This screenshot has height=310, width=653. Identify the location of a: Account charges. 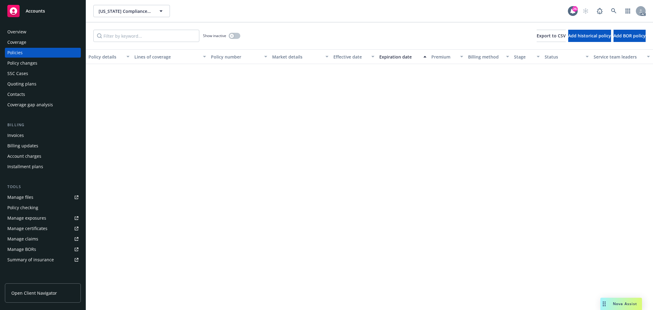
(43, 156).